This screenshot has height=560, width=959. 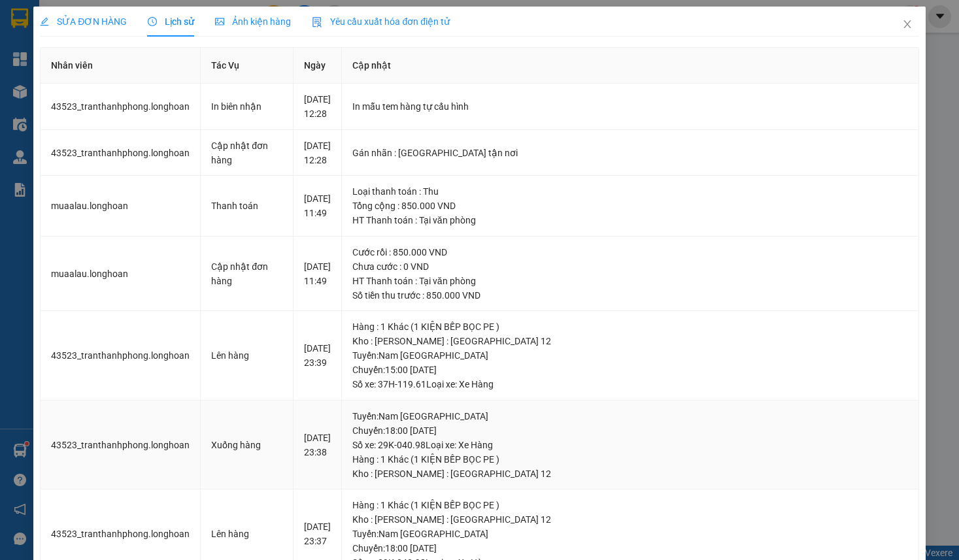 What do you see at coordinates (120, 65) in the screenshot?
I see `th: Nhân viên` at bounding box center [120, 65].